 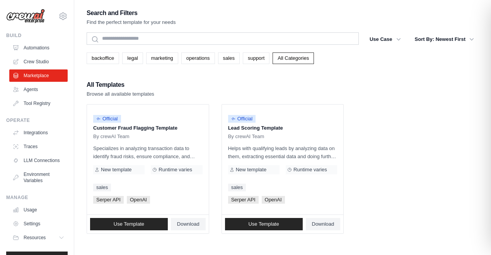 I want to click on a: Automations, so click(x=38, y=48).